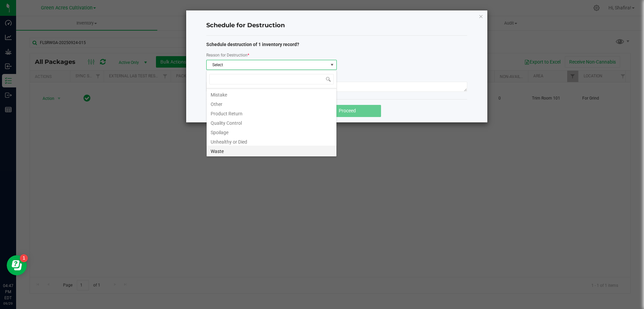 The height and width of the screenshot is (309, 644). What do you see at coordinates (348, 111) in the screenshot?
I see `button: Proceed` at bounding box center [348, 111].